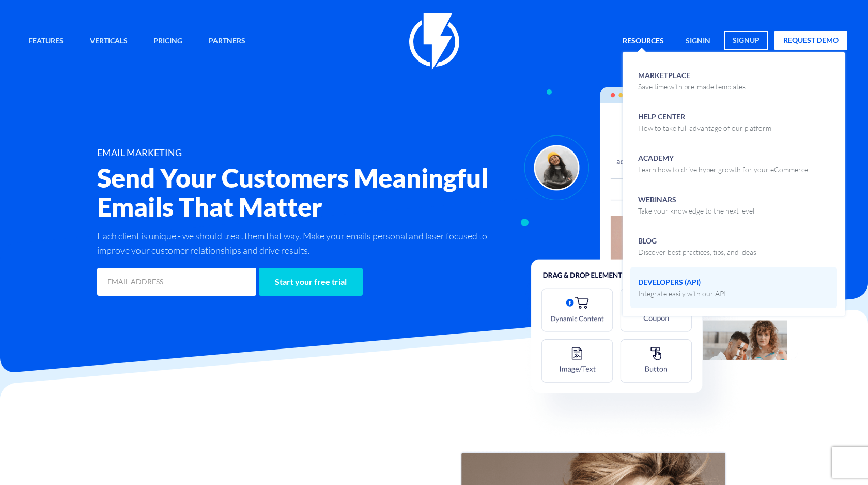  Describe the element at coordinates (734, 163) in the screenshot. I see `a: AcademyLearn how to drive hyper growth for your eCommerce` at that location.